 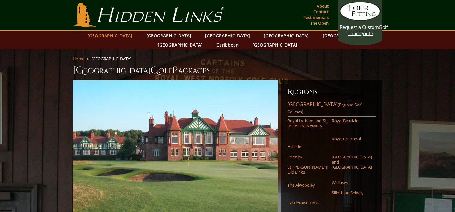 What do you see at coordinates (352, 192) in the screenshot?
I see `a: Silloth on Solway` at bounding box center [352, 192].